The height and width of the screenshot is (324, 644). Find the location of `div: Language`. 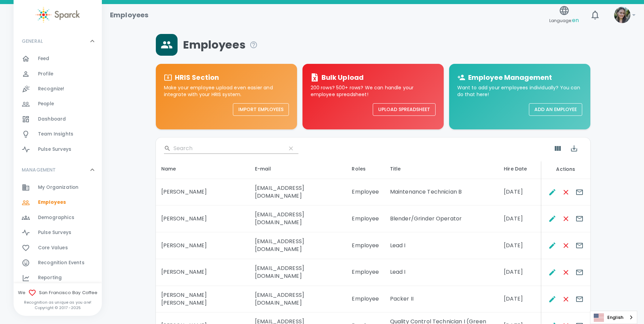

div: Language is located at coordinates (614, 317).